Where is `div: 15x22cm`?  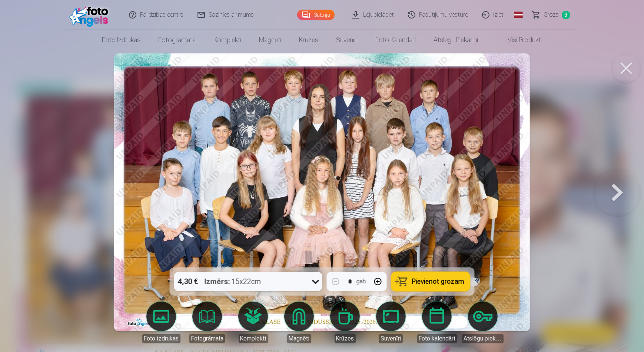
div: 15x22cm is located at coordinates (233, 281).